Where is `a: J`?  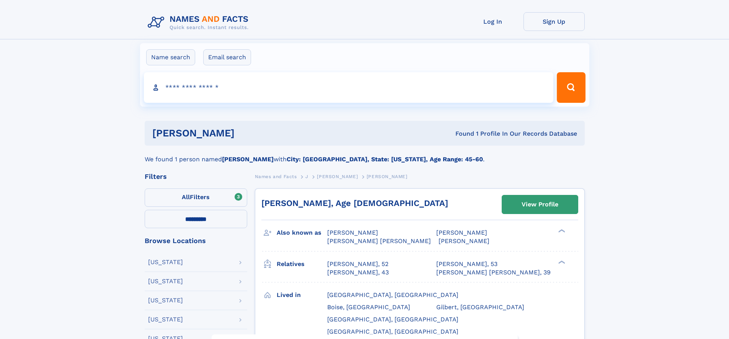 a: J is located at coordinates (307, 176).